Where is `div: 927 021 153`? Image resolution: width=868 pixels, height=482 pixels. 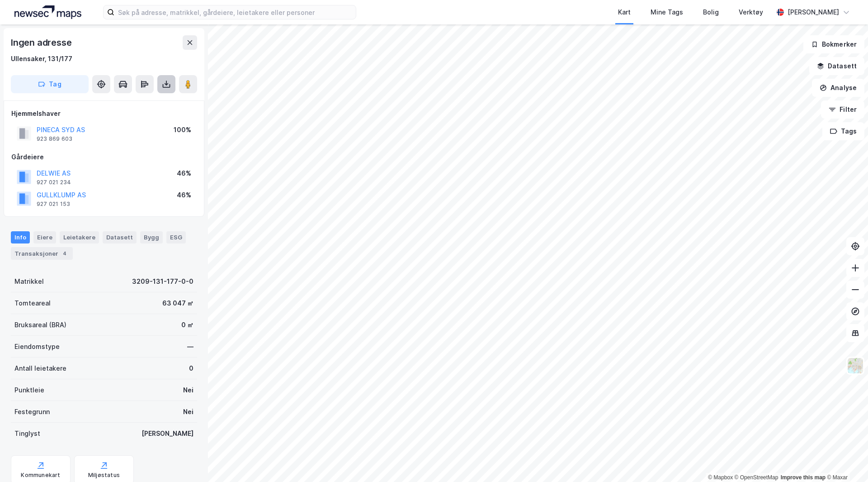
div: 927 021 153 is located at coordinates (53, 204).